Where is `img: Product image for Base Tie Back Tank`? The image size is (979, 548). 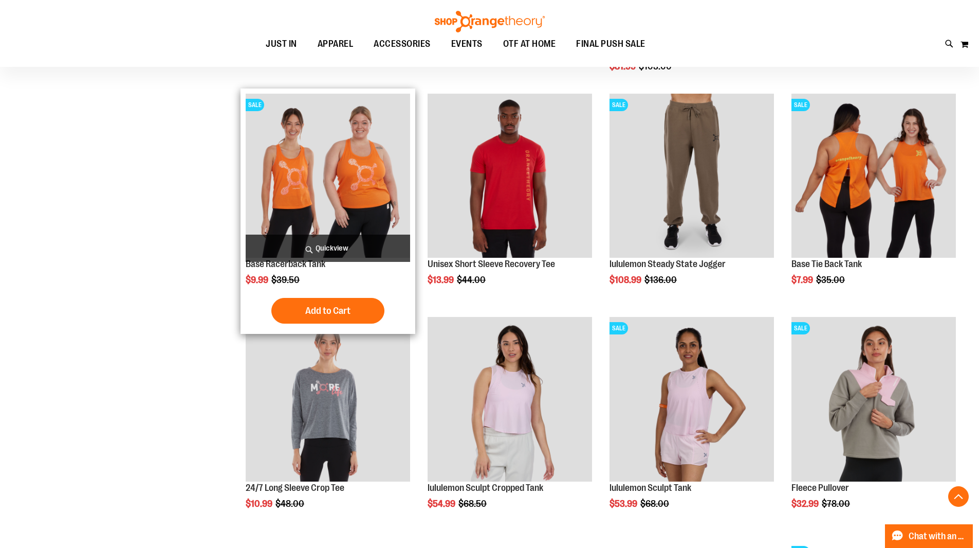 img: Product image for Base Tie Back Tank is located at coordinates (874, 176).